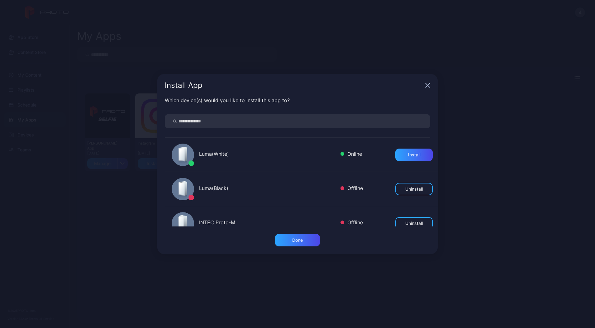 The width and height of the screenshot is (595, 328). Describe the element at coordinates (267, 189) in the screenshot. I see `div: Luma(Black)` at that location.